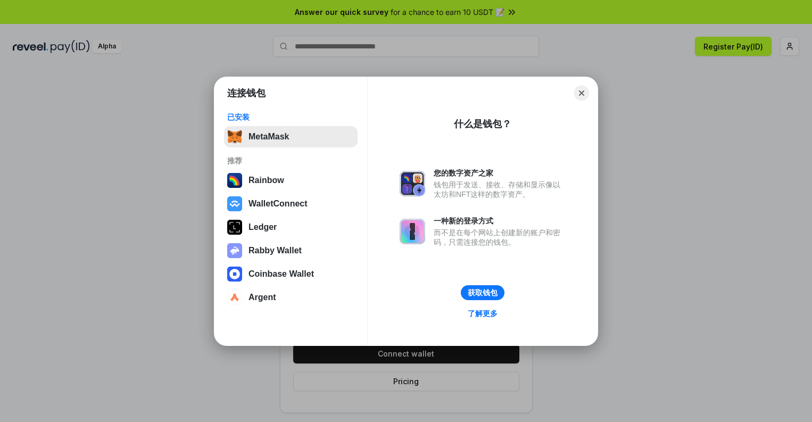 The width and height of the screenshot is (812, 422). I want to click on div: Argent, so click(262, 297).